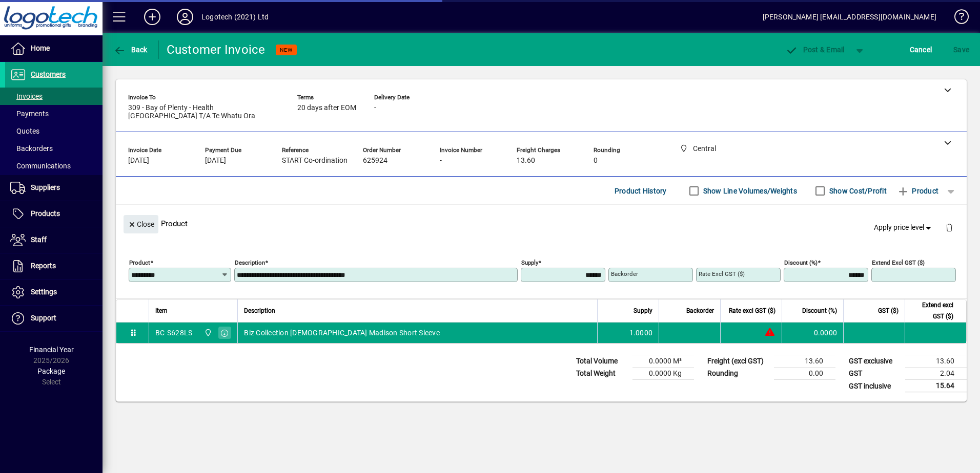  Describe the element at coordinates (40, 48) in the screenshot. I see `span: Home` at that location.